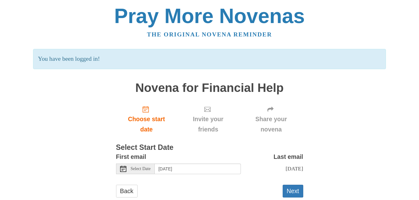 The width and height of the screenshot is (419, 200). I want to click on label: Last email, so click(288, 157).